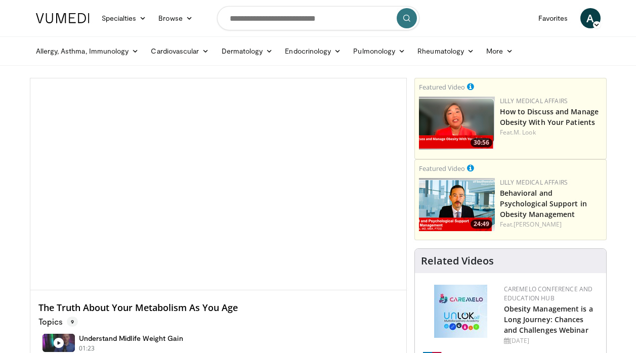 Image resolution: width=636 pixels, height=353 pixels. What do you see at coordinates (457, 261) in the screenshot?
I see `h4: Related Videos` at bounding box center [457, 261].